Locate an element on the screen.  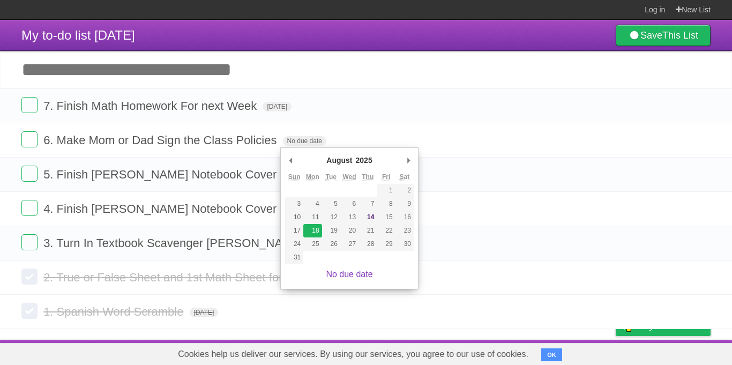
span: 6. Make Mom or Dad Sign the Class Policies is located at coordinates (161, 140).